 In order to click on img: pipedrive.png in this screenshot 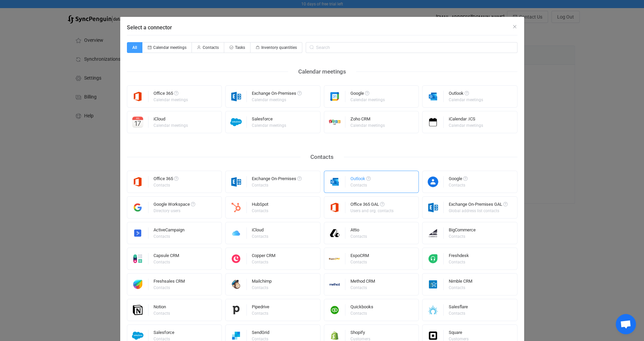, I will do `click(236, 310)`.